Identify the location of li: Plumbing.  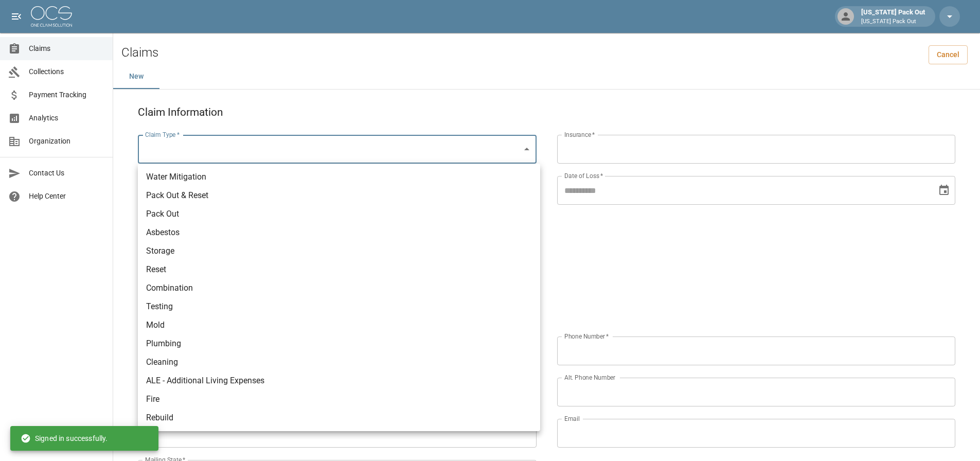
(339, 344).